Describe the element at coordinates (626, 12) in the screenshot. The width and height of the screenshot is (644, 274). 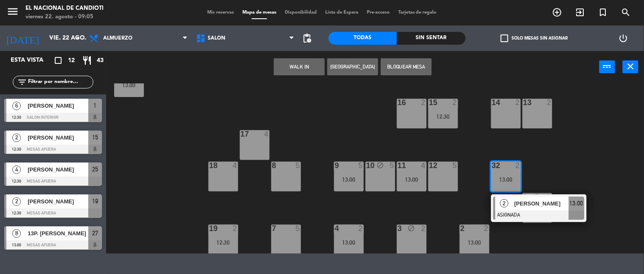
I see `i: search` at that location.